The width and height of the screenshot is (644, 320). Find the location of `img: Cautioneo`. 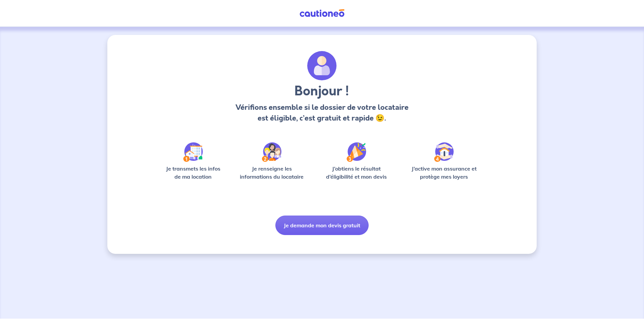

img: Cautioneo is located at coordinates (322, 13).